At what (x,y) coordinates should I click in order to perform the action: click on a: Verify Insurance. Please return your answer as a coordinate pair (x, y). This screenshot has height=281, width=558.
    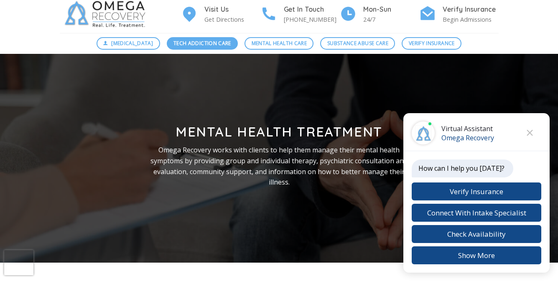
    Looking at the image, I should click on (431, 43).